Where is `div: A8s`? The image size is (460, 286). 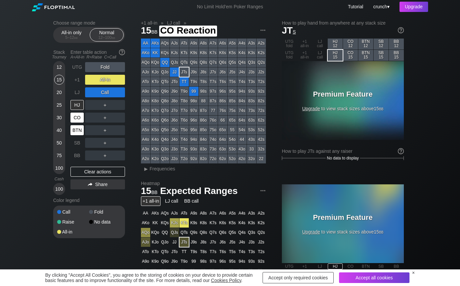
div: A8s is located at coordinates (203, 213).